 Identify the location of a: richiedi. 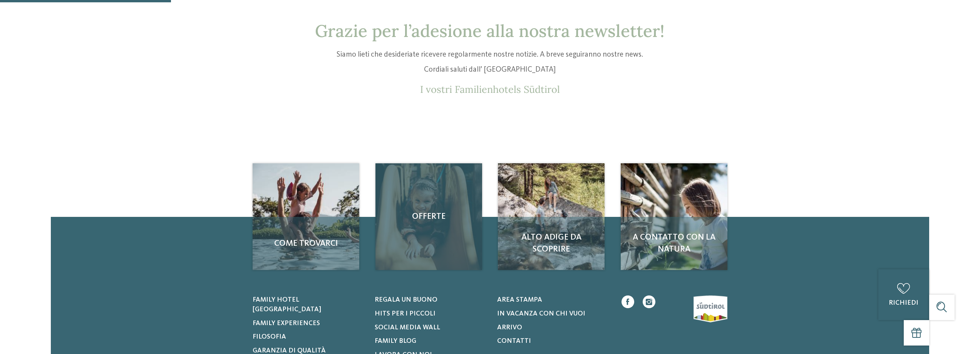
(904, 294).